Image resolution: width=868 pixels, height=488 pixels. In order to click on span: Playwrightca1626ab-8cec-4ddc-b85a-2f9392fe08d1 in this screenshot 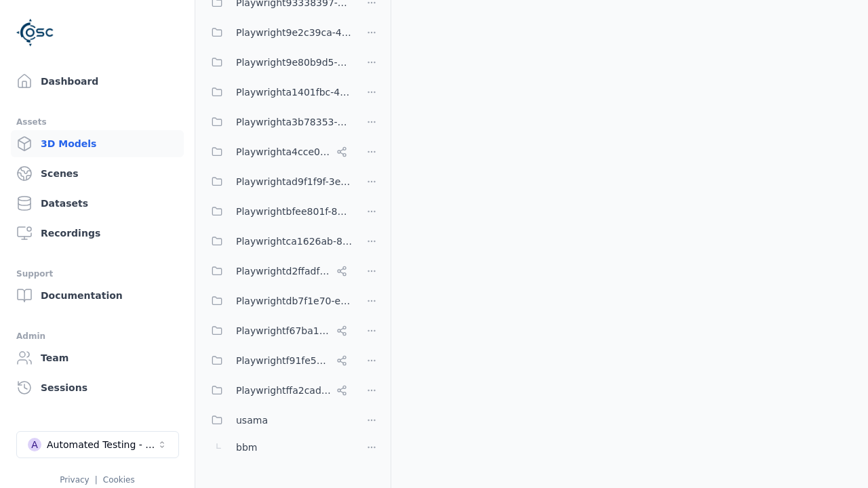, I will do `click(294, 241)`.